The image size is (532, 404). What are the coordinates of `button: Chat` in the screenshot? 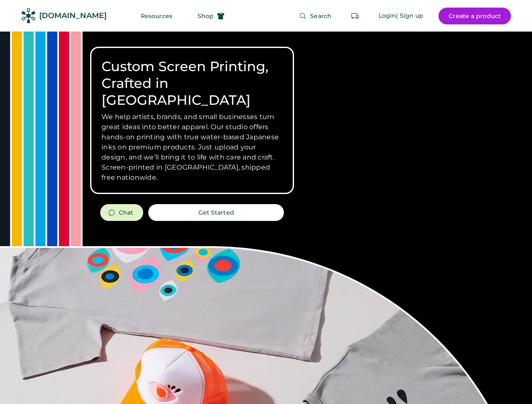 It's located at (122, 213).